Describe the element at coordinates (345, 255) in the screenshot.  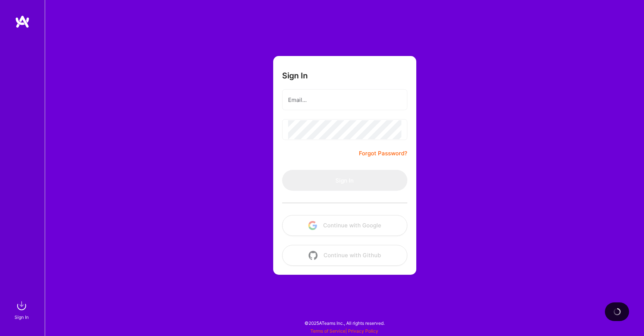
I see `button: Continue with Github` at that location.